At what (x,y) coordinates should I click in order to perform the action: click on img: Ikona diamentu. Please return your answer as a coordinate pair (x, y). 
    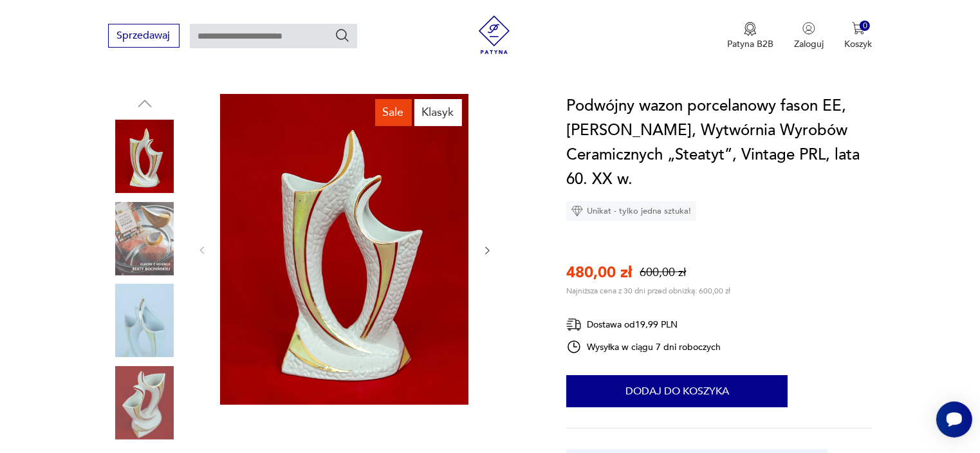
    Looking at the image, I should click on (577, 211).